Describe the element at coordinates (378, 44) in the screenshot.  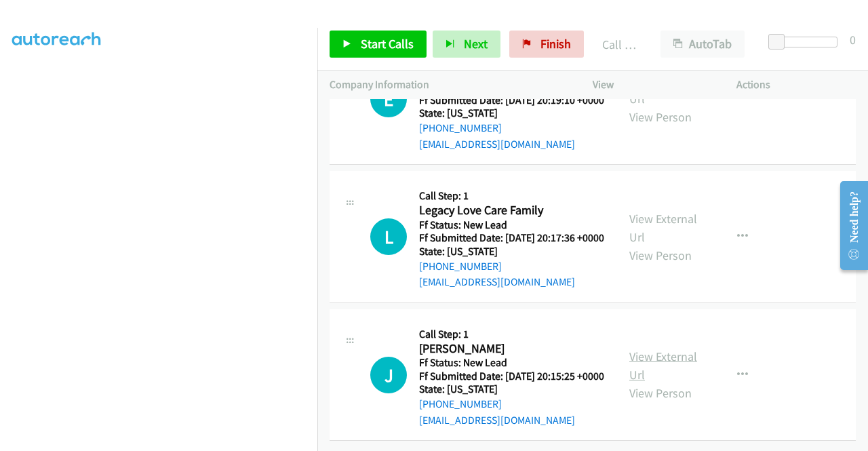
I see `a: Start Calls` at that location.